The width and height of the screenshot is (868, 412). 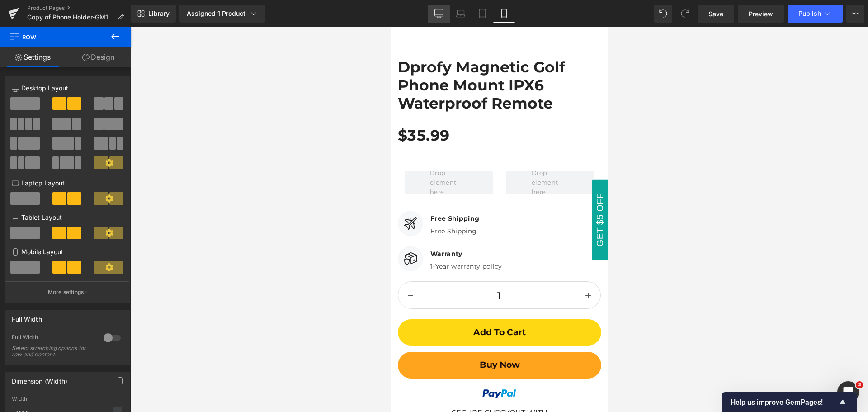 I want to click on img: tab_keywords_by_traffic_grey.svg, so click(x=96, y=57).